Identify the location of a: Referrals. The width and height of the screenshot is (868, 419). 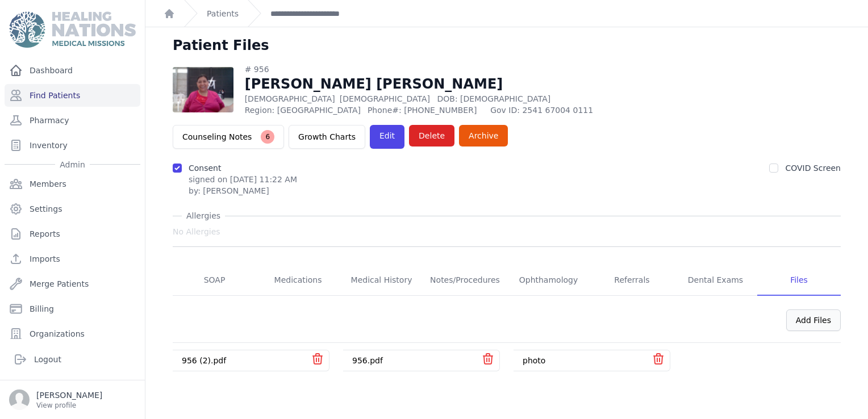
(631, 280).